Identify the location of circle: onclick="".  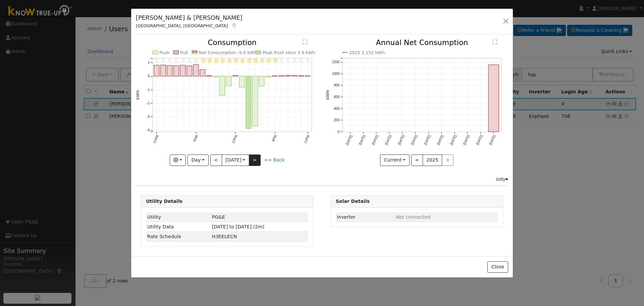
(494, 65).